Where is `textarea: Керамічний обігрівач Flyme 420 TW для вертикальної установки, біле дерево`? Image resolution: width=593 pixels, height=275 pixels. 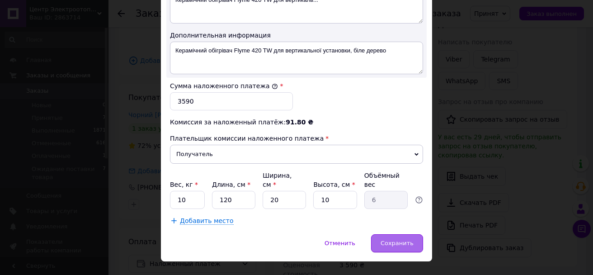
textarea: Керамічний обігрівач Flyme 420 TW для вертикальної установки, біле дерево is located at coordinates (297, 58).